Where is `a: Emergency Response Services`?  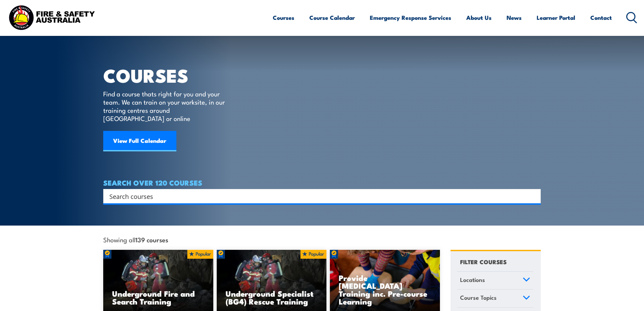 a: Emergency Response Services is located at coordinates (410, 17).